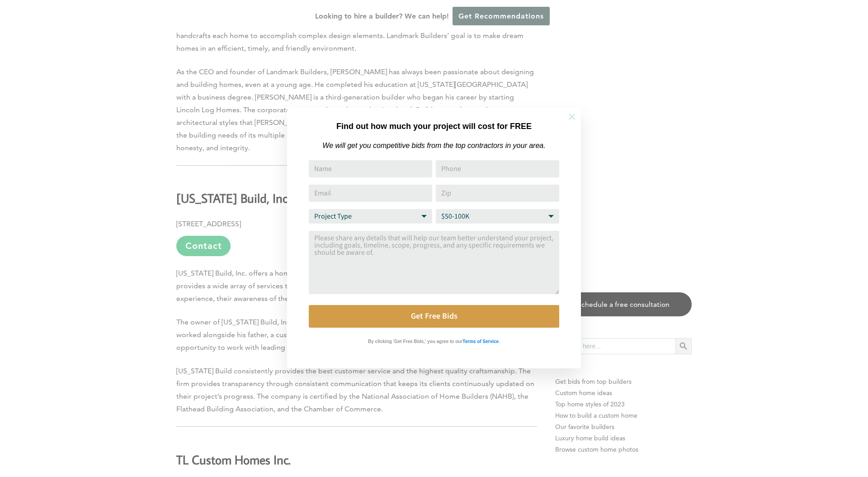 The height and width of the screenshot is (477, 868). I want to click on button: Close, so click(572, 117).